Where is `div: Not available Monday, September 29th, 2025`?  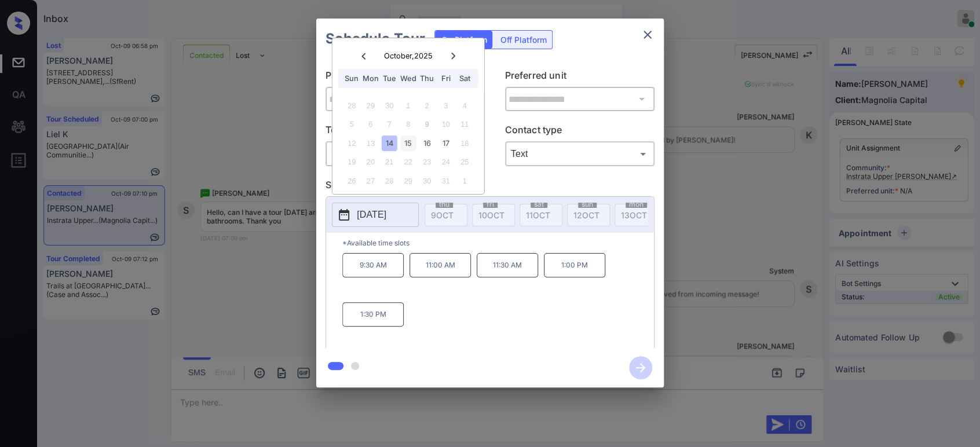
div: Not available Monday, September 29th, 2025 is located at coordinates (370, 105).